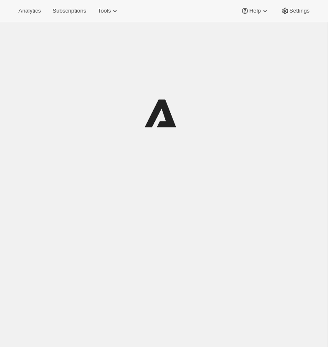 The image size is (328, 347). What do you see at coordinates (29, 11) in the screenshot?
I see `span: Analytics` at bounding box center [29, 11].